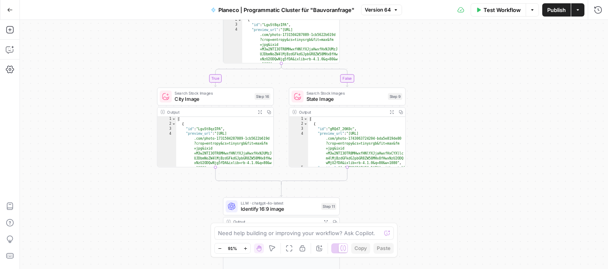 This screenshot has width=608, height=269. What do you see at coordinates (232, 249) in the screenshot?
I see `span: 91%` at bounding box center [232, 249].